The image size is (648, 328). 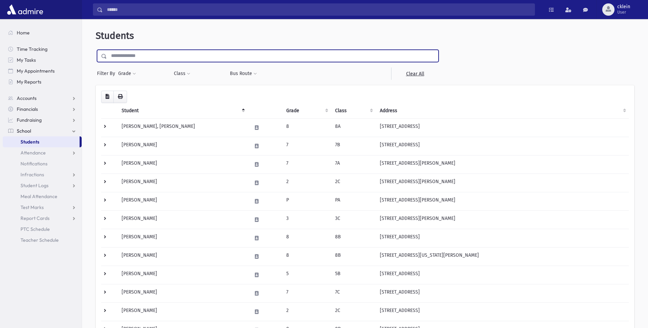 I want to click on a: Test Marks, so click(x=42, y=208).